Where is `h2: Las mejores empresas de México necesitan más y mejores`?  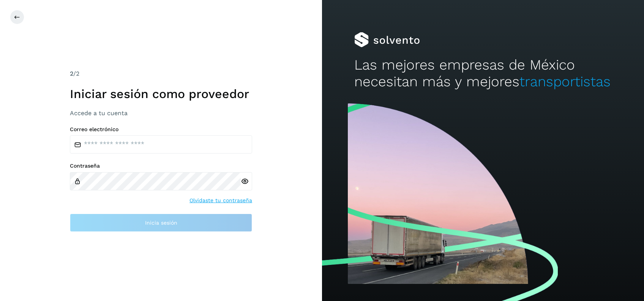
h2: Las mejores empresas de México necesitan más y mejores is located at coordinates (483, 73).